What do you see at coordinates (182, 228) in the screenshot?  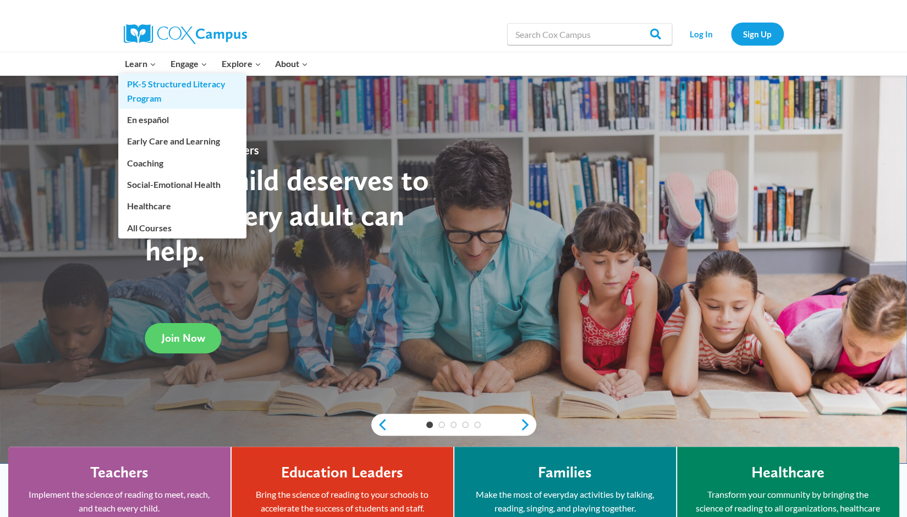 I see `a: All Courses` at bounding box center [182, 228].